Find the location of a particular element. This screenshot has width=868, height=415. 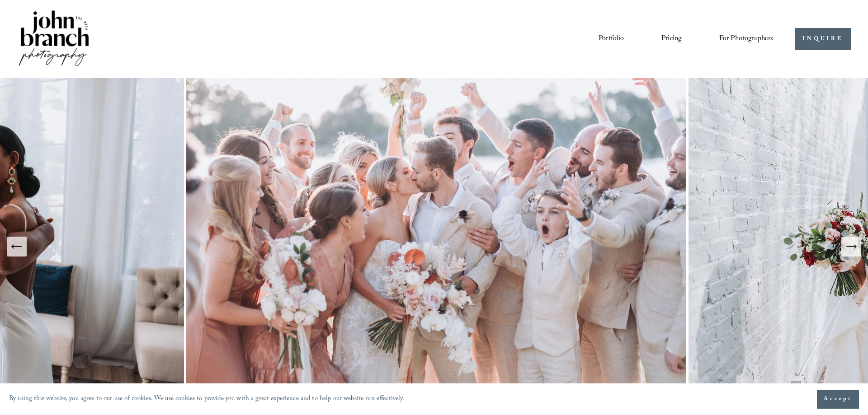

a: Portfolio is located at coordinates (611, 40).